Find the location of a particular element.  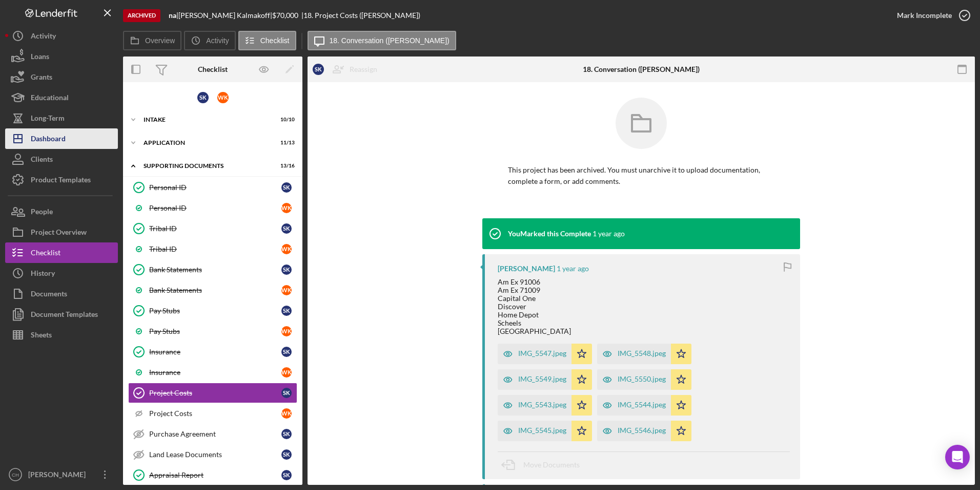

div: 11 / 13 is located at coordinates (286, 143).